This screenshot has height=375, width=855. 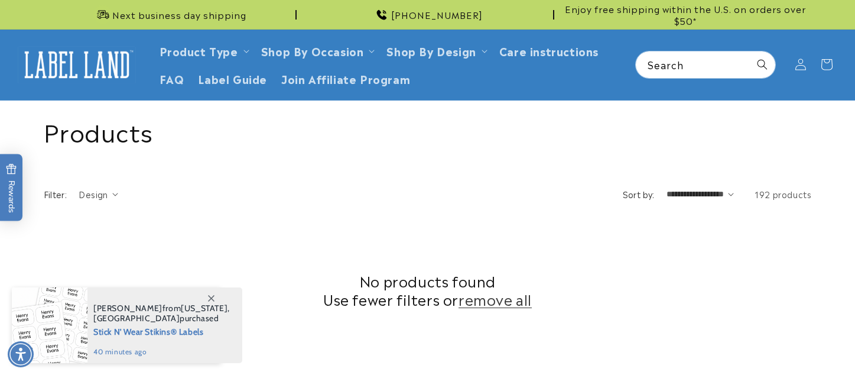 I want to click on a: Label Land, so click(x=77, y=64).